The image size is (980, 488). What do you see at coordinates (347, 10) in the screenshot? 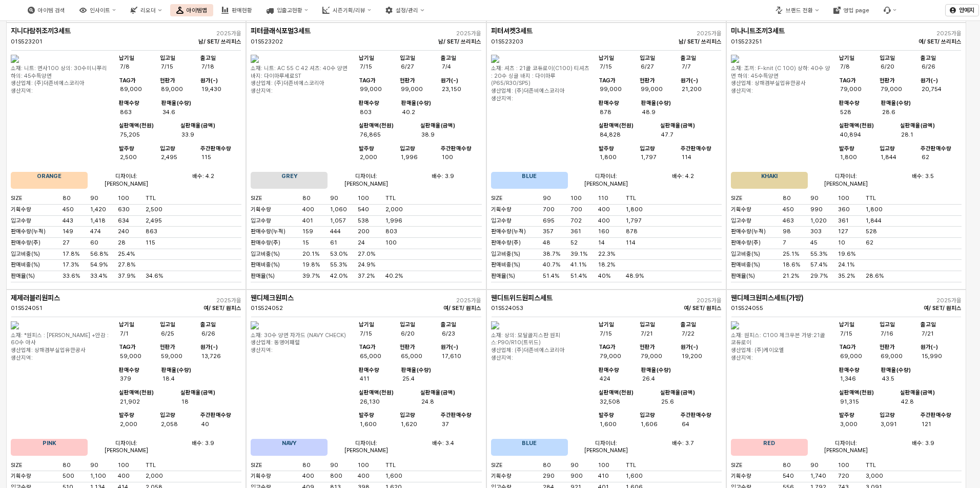
I see `button: 시즌기획/리뷰` at bounding box center [347, 10].